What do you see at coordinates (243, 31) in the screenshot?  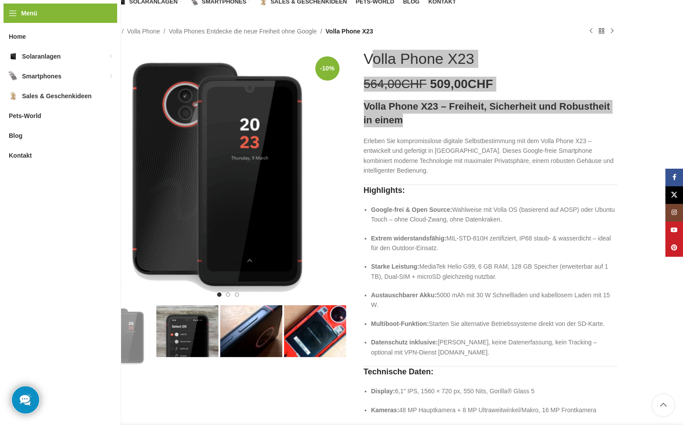 I see `a: Volla Phones Entdecke die neue Freiheit ohne Google` at bounding box center [243, 31].